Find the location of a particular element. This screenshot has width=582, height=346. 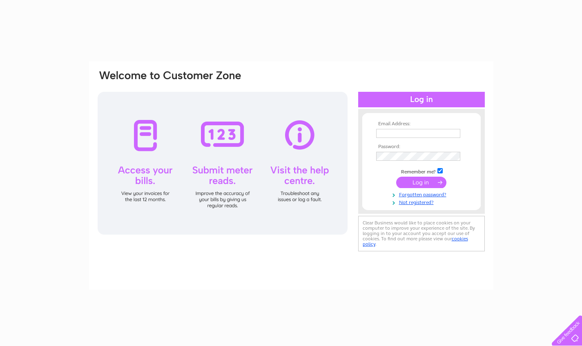

a: Forgotten password? is located at coordinates (422, 194).